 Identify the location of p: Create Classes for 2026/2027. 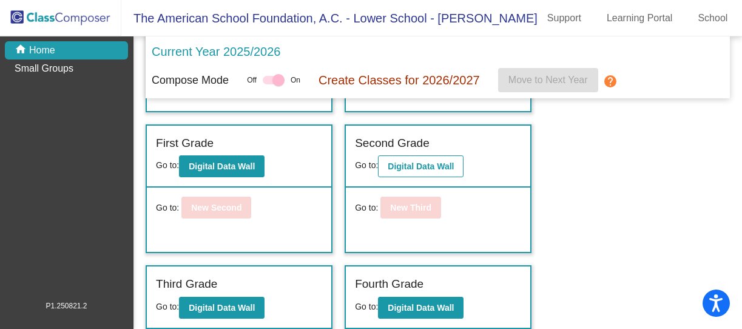
(399, 80).